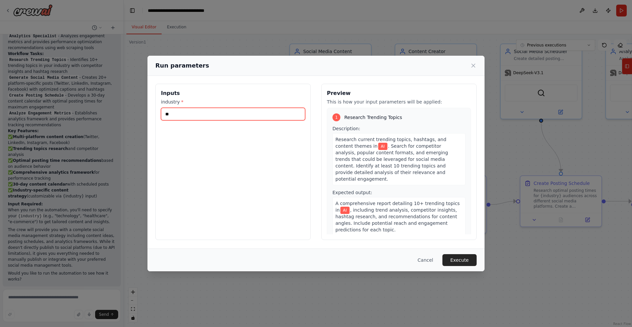 This screenshot has width=632, height=327. What do you see at coordinates (233, 93) in the screenshot?
I see `h3: Inputs` at bounding box center [233, 93].